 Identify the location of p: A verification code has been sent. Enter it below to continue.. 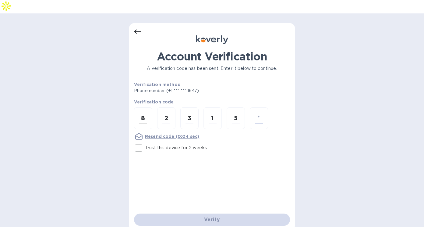
(212, 68).